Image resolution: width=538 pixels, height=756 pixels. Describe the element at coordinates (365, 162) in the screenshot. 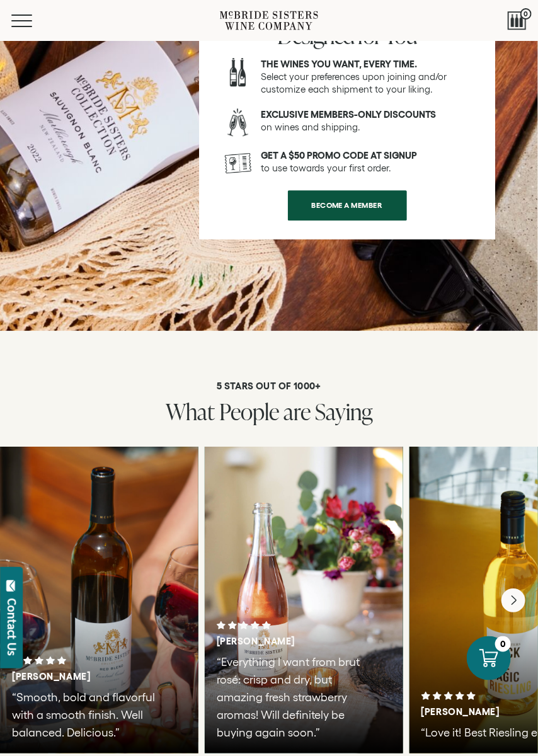

I see `p: to use towards your first order.` at that location.